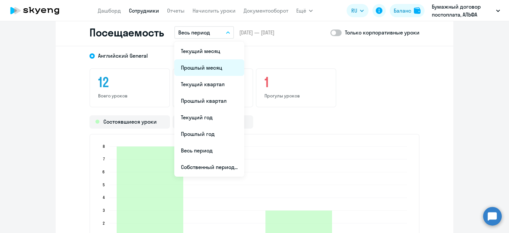  Describe the element at coordinates (176, 11) in the screenshot. I see `a: Отчеты` at that location.